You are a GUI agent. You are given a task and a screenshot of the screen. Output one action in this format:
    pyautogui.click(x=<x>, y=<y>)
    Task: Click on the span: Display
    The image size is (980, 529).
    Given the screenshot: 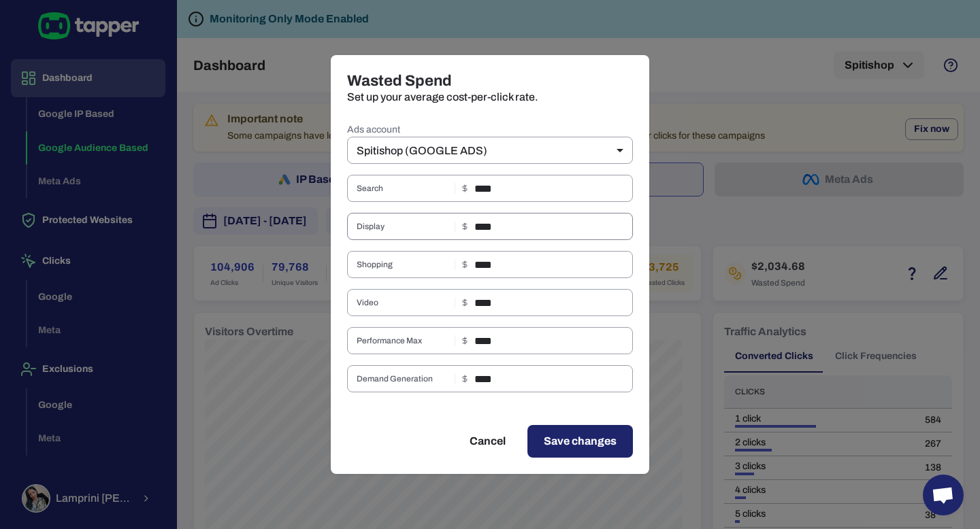 What is the action you would take?
    pyautogui.click(x=403, y=227)
    